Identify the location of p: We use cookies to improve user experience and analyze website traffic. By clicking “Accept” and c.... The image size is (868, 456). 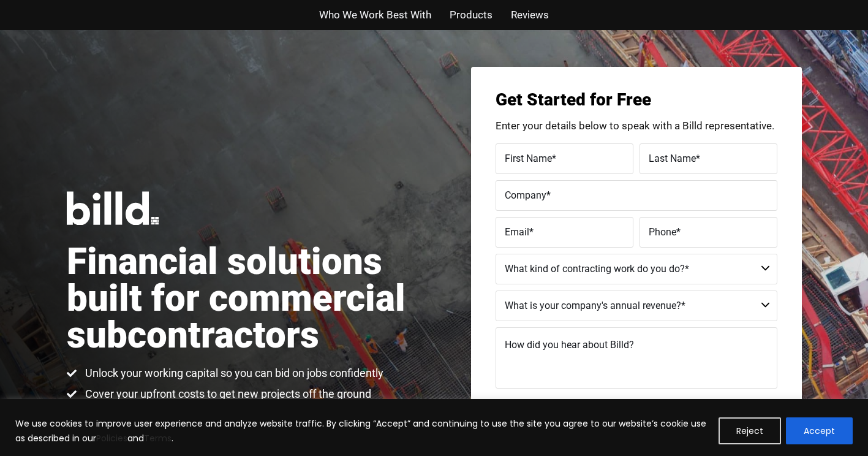
(362, 430).